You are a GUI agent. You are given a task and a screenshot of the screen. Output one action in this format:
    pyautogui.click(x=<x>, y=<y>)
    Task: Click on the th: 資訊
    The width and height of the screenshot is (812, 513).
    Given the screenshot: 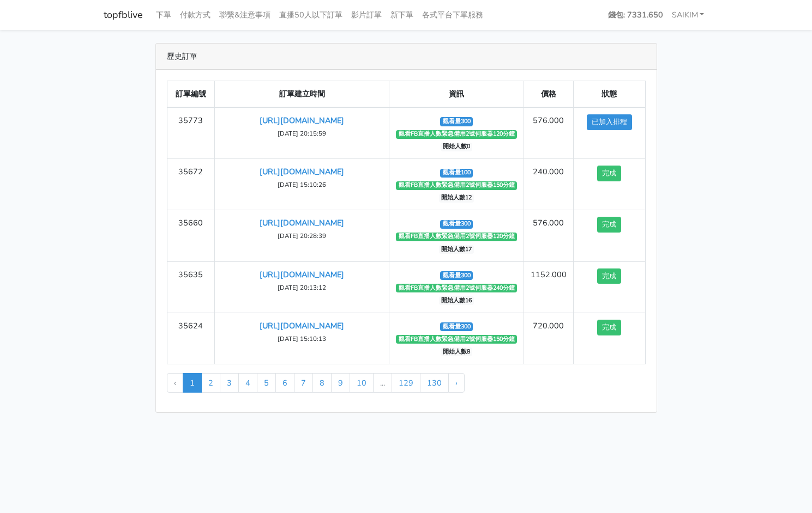 What is the action you would take?
    pyautogui.click(x=457, y=94)
    